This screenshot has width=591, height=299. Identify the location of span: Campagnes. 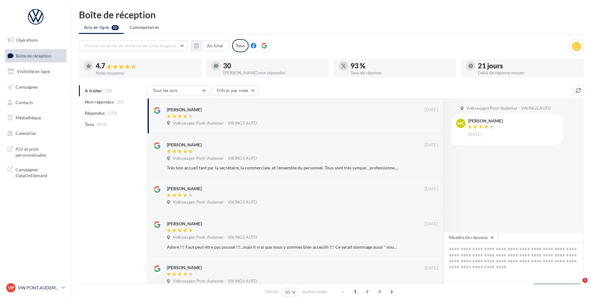
(27, 87).